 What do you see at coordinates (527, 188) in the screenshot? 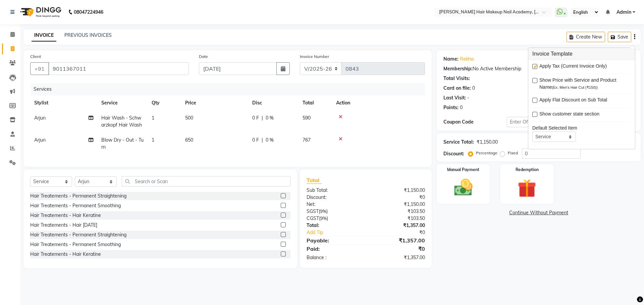
I see `img: _gift.svg` at bounding box center [527, 188].